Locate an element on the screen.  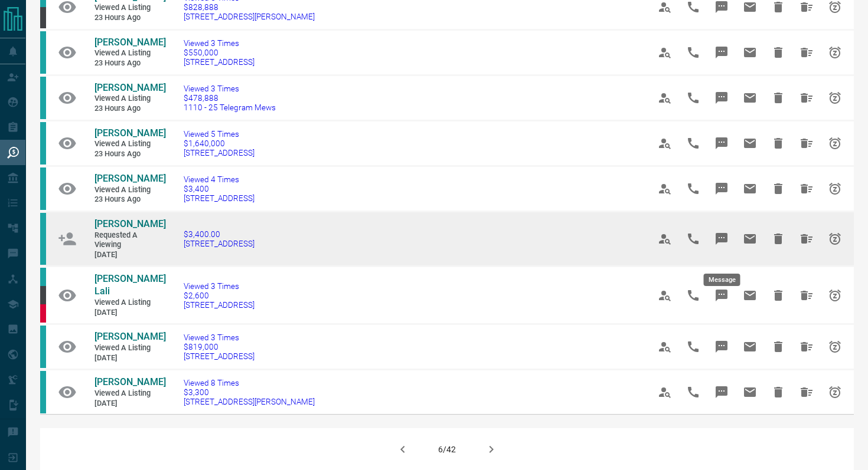
a: Viewed 3 Times$478,8881110 - 25 Telegram Mews is located at coordinates (230, 98).